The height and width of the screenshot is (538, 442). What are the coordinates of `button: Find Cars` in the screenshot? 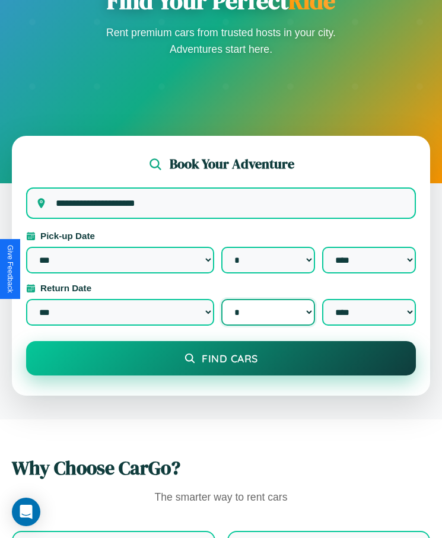 It's located at (221, 358).